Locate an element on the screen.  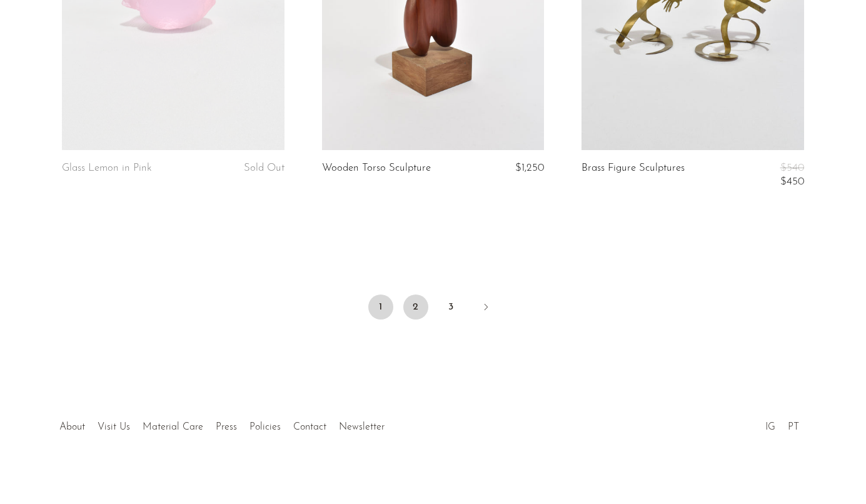
ul: Social Medias is located at coordinates (783, 424).